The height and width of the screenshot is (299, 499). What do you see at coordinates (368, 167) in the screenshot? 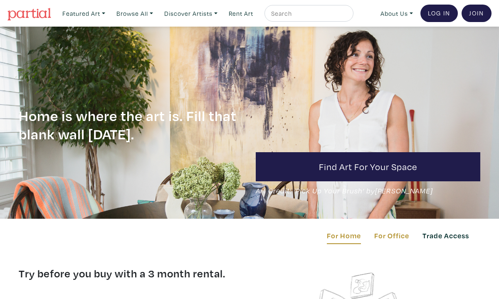
I see `a: Find art for your space` at bounding box center [368, 167].